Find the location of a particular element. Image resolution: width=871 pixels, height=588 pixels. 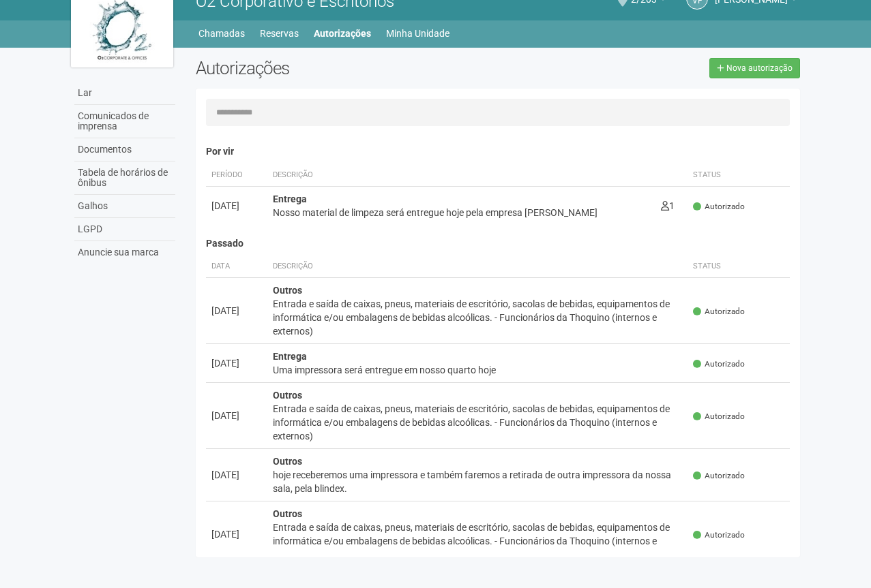

a: Documentos is located at coordinates (125, 150).